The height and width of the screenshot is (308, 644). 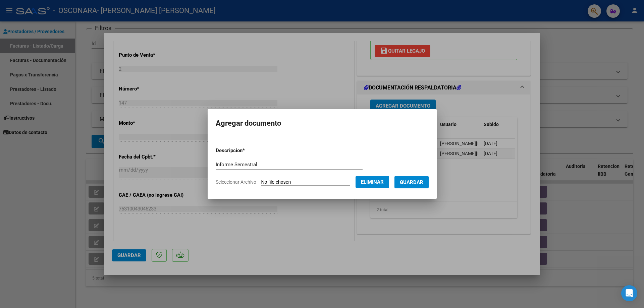 What do you see at coordinates (411, 182) in the screenshot?
I see `span: Guardar` at bounding box center [411, 182].